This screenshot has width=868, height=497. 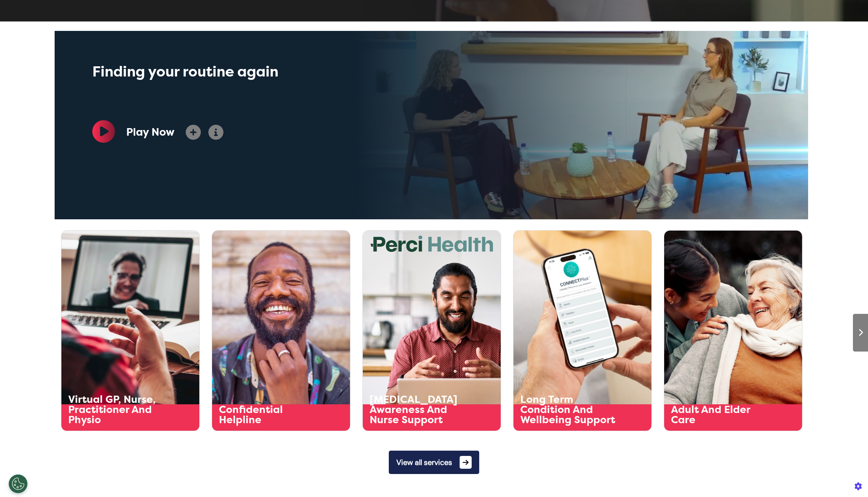 I want to click on button: Open Preferences, so click(x=18, y=484).